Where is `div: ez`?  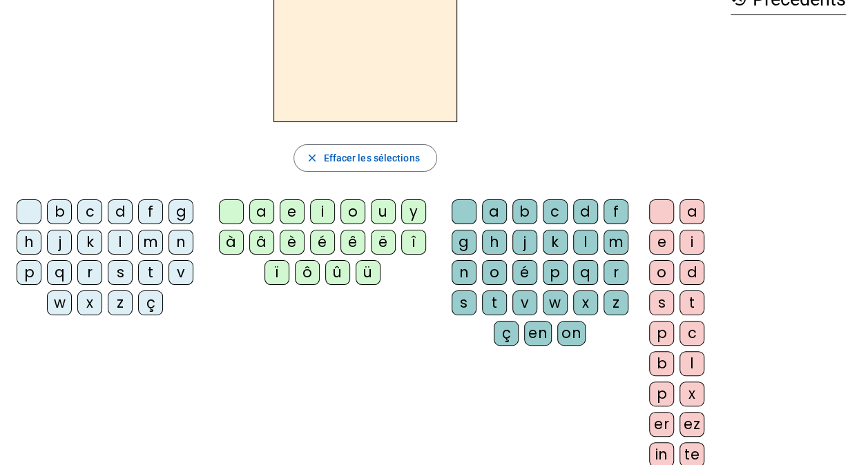 div: ez is located at coordinates (692, 424).